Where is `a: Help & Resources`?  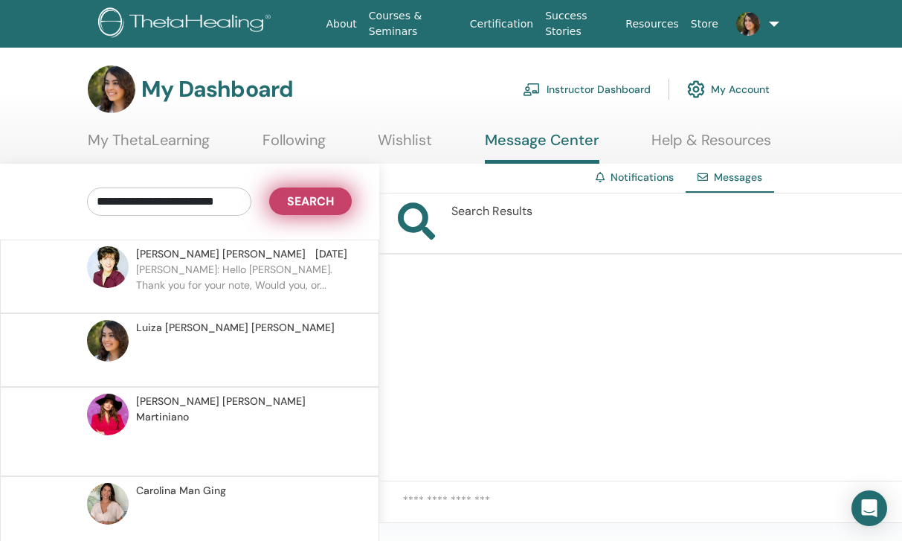
a: Help & Resources is located at coordinates (711, 145).